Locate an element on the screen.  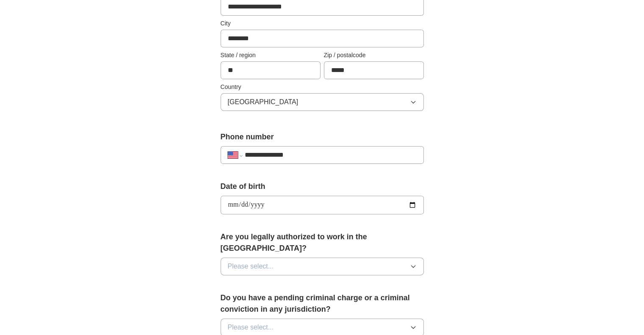
label: Zip / postalcode is located at coordinates (374, 55).